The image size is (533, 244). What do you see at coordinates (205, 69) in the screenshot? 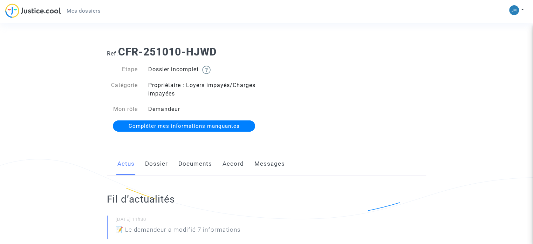
I see `div: Dossier incomplet` at bounding box center [205, 69].